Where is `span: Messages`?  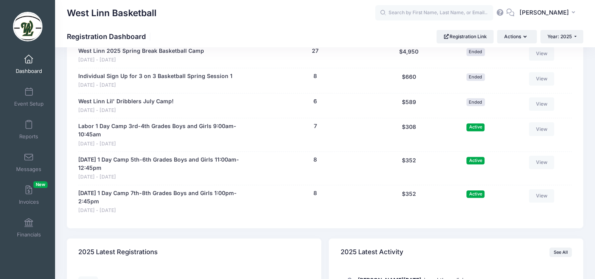
span: Messages is located at coordinates (29, 169).